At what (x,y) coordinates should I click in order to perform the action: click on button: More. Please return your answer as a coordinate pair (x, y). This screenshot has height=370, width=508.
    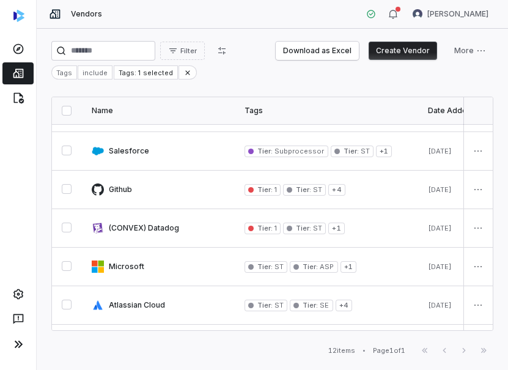
    Looking at the image, I should click on (470, 51).